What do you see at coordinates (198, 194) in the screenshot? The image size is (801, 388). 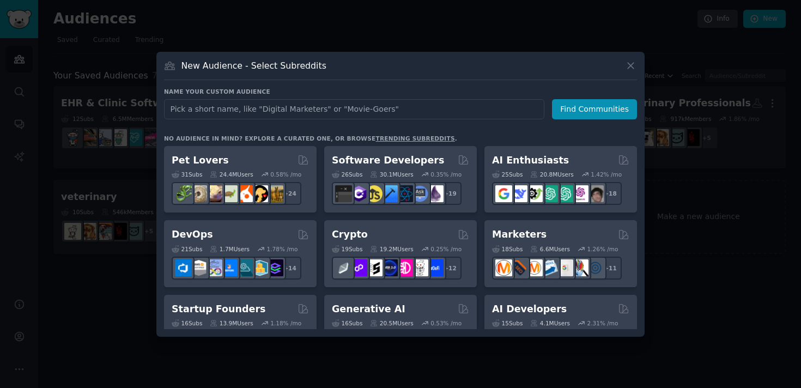 I see `img: ballpython` at bounding box center [198, 194].